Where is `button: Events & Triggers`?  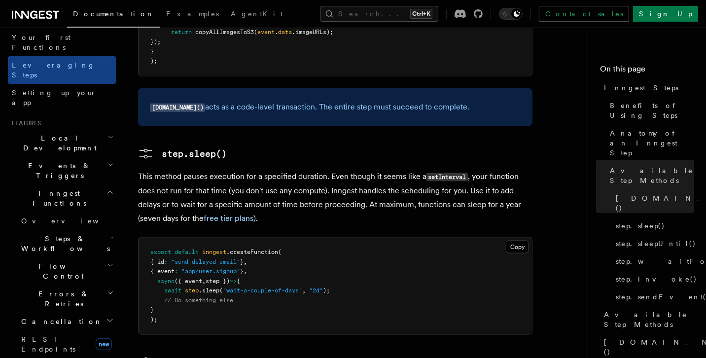 button: Events & Triggers is located at coordinates (62, 171).